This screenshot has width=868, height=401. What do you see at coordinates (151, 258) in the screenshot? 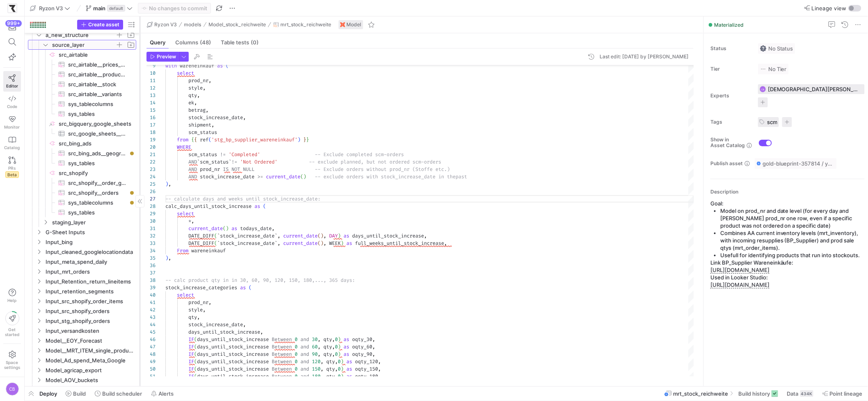
I see `div: 35` at bounding box center [151, 258].